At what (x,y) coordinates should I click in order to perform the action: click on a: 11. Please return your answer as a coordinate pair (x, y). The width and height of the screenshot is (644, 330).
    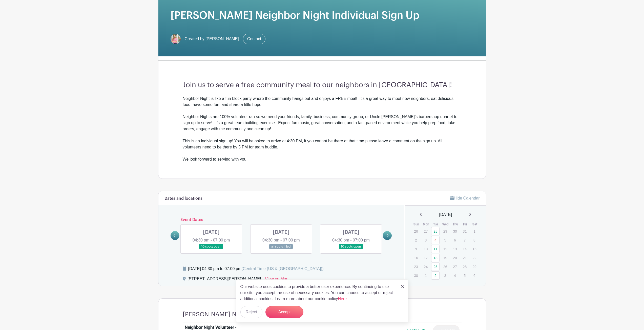
    Looking at the image, I should click on (435, 249).